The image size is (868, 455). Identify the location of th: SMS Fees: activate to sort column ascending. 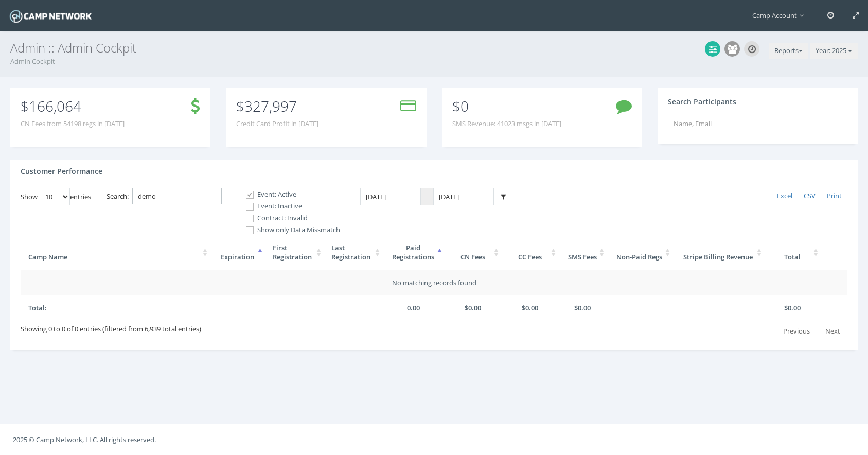
(582, 253).